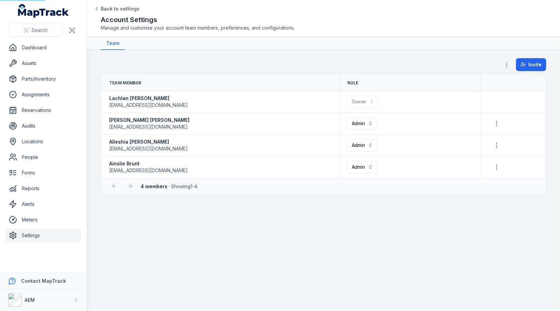 The width and height of the screenshot is (560, 311). Describe the element at coordinates (120, 9) in the screenshot. I see `span: Back to settings` at that location.